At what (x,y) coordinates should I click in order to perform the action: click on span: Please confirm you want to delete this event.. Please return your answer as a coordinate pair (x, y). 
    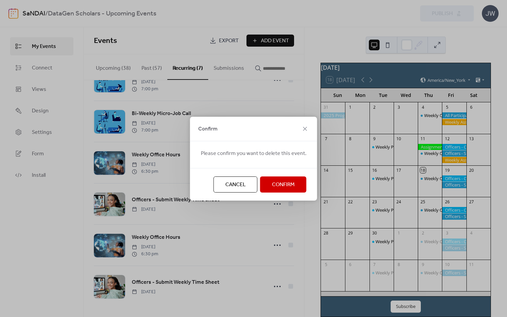
    Looking at the image, I should click on (253, 154).